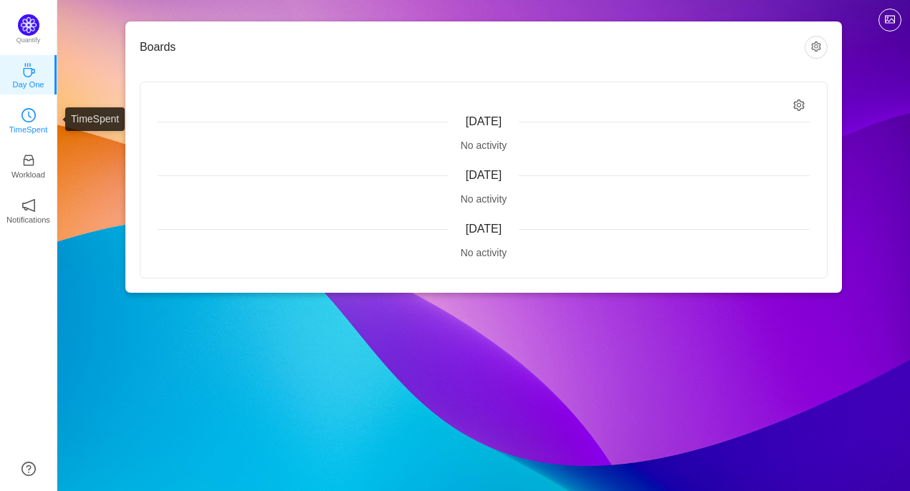 The width and height of the screenshot is (910, 491). Describe the element at coordinates (29, 160) in the screenshot. I see `i: icon: inbox` at that location.